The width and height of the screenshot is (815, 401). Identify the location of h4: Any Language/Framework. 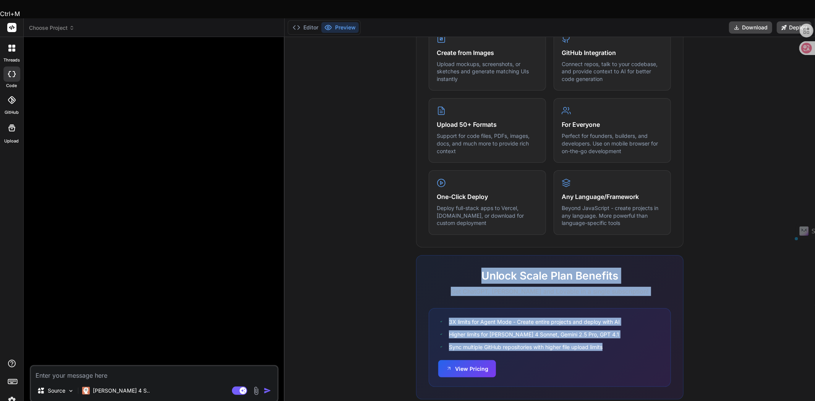
(612, 197).